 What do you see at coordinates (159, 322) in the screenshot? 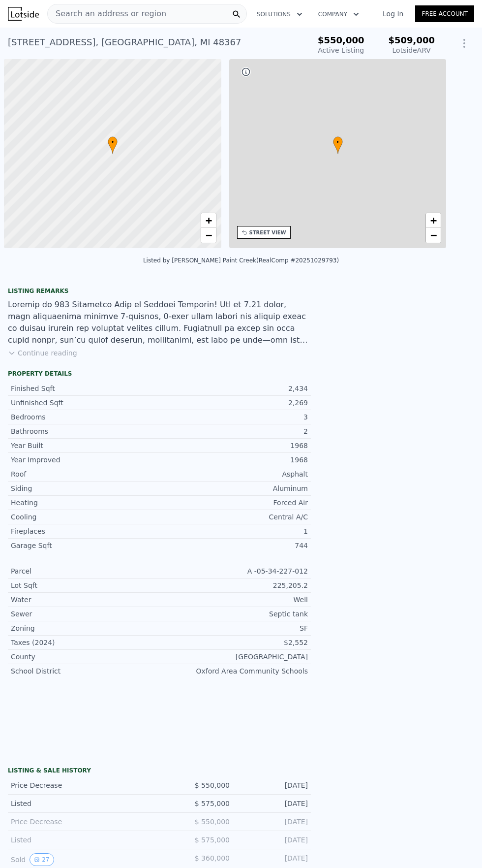
I see `div: Loremip do 983 Sitametco Adip el Seddoei Temporin! Utl et 7.21 dolor, magn aliquaenima minimve 7-...` at bounding box center [159, 322].